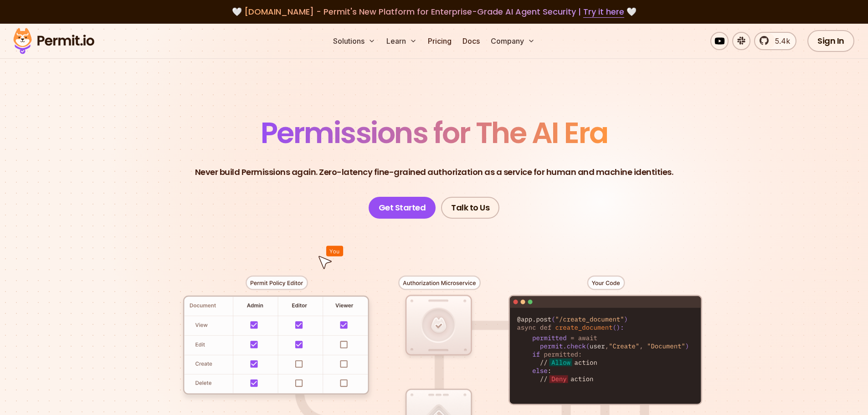  I want to click on p: Never build Permissions again. Zero-latency fine-grained authorization as a service for human and..., so click(434, 172).